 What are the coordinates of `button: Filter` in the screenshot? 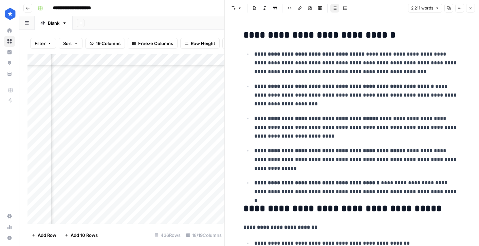 It's located at (43, 43).